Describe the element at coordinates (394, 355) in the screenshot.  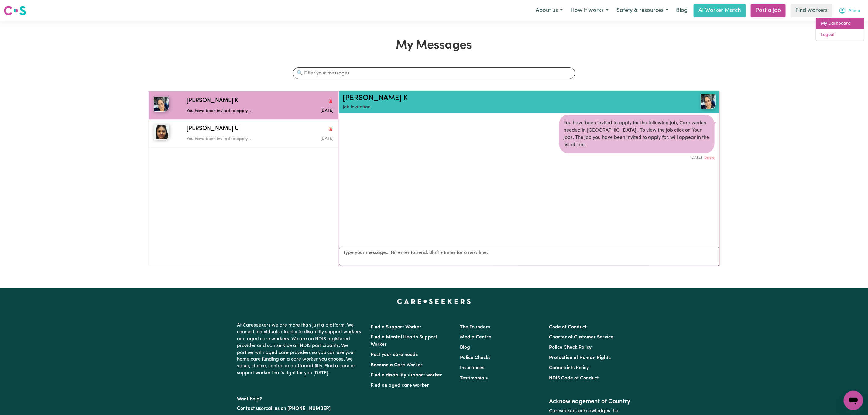
I see `a: Post your care needs` at that location.